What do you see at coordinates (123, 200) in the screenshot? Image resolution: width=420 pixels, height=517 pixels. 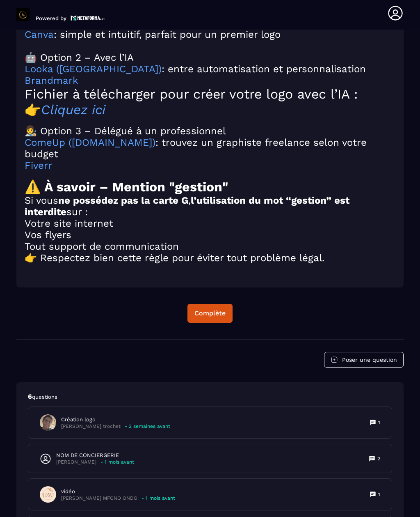 I see `strong: ne possédez pas la carte G` at bounding box center [123, 200].